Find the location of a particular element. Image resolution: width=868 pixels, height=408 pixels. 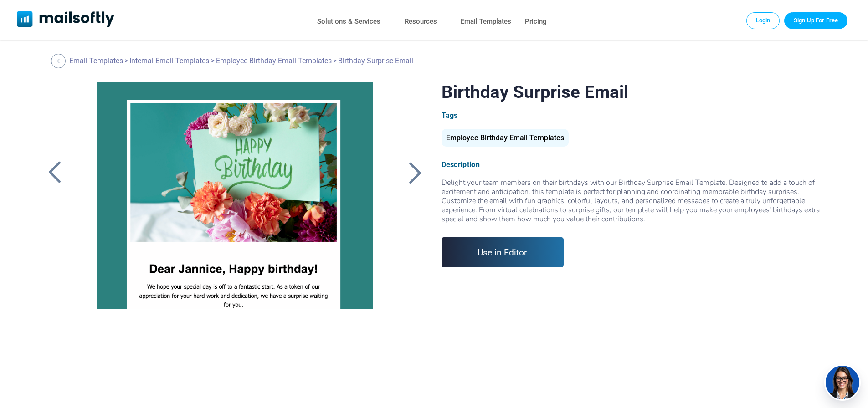

div: Delight your team members on their birthdays with our Birthday Surprise Email Template. Designed ... is located at coordinates (633, 200).